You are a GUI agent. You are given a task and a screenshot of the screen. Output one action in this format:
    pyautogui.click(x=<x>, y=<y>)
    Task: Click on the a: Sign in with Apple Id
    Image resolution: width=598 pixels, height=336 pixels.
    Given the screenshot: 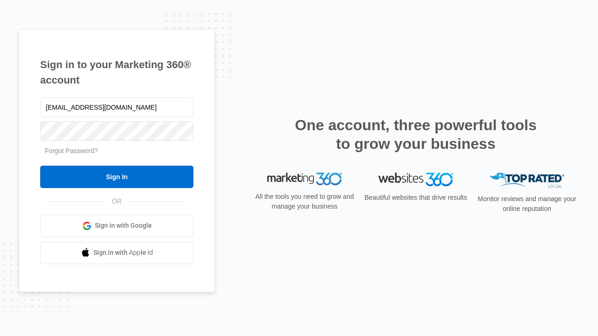 What is the action you would take?
    pyautogui.click(x=117, y=253)
    